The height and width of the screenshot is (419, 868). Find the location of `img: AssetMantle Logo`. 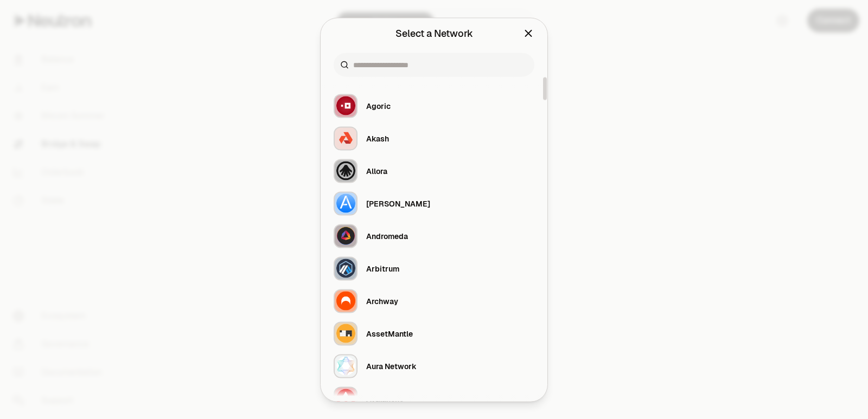

img: AssetMantle Logo is located at coordinates (346, 334).